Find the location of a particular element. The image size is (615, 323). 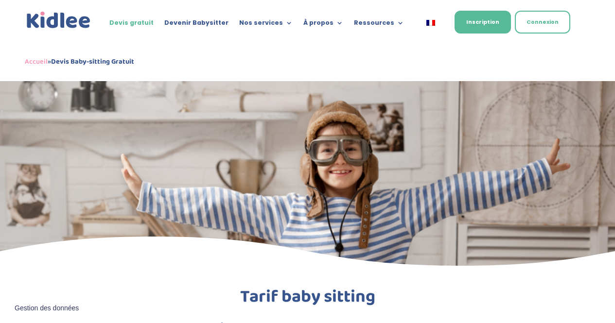

span: Gestion des données is located at coordinates (47, 309).